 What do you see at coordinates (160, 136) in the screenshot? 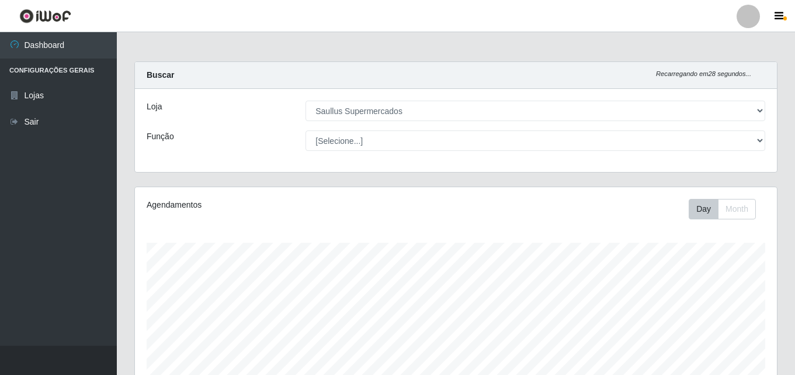
I see `label: Função` at bounding box center [160, 136].